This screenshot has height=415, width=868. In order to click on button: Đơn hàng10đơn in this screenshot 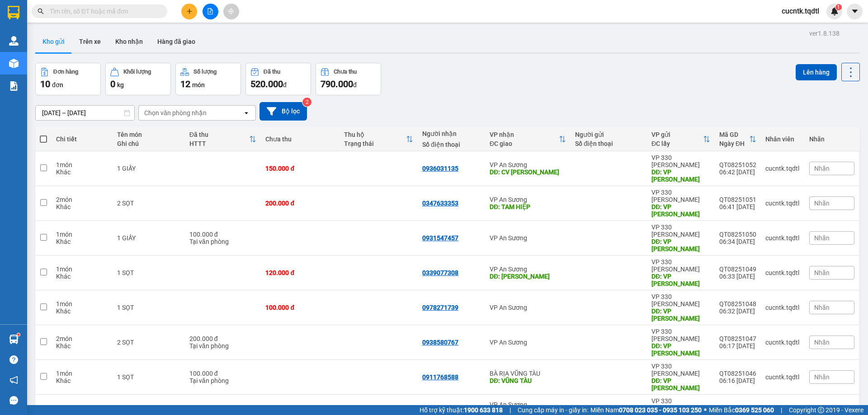, I will do `click(68, 79)`.